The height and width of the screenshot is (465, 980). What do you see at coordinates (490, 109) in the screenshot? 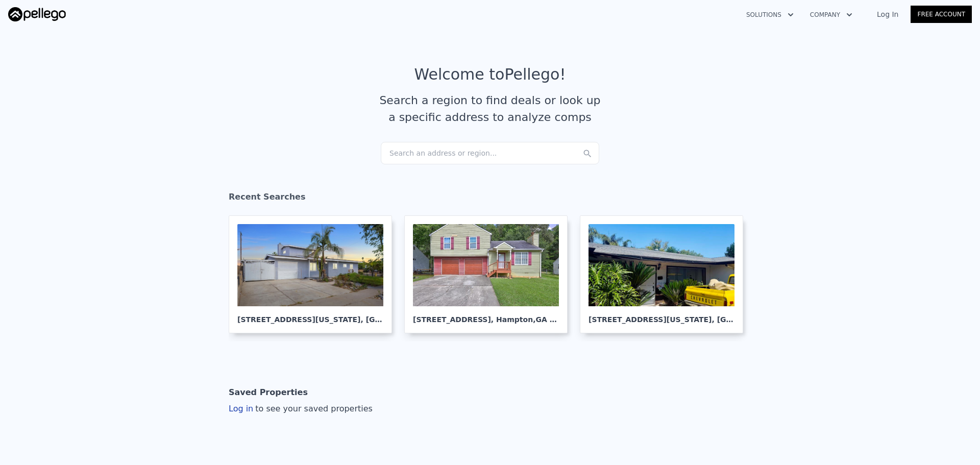
I see `div: Search a region to find deals or look up a specific address to analyze comps` at bounding box center [490, 109].